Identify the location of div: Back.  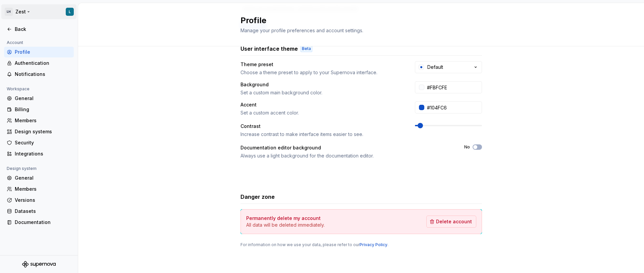
(43, 29).